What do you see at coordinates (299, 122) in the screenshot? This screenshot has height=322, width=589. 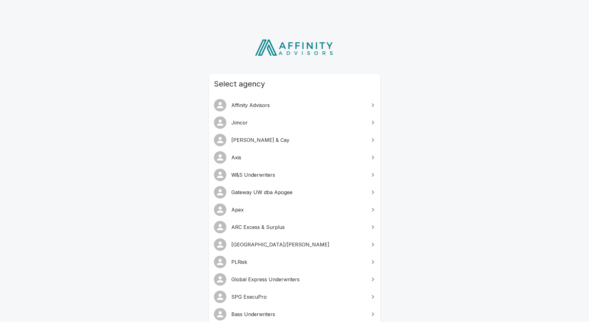 I see `span: Jimcor` at bounding box center [299, 122].